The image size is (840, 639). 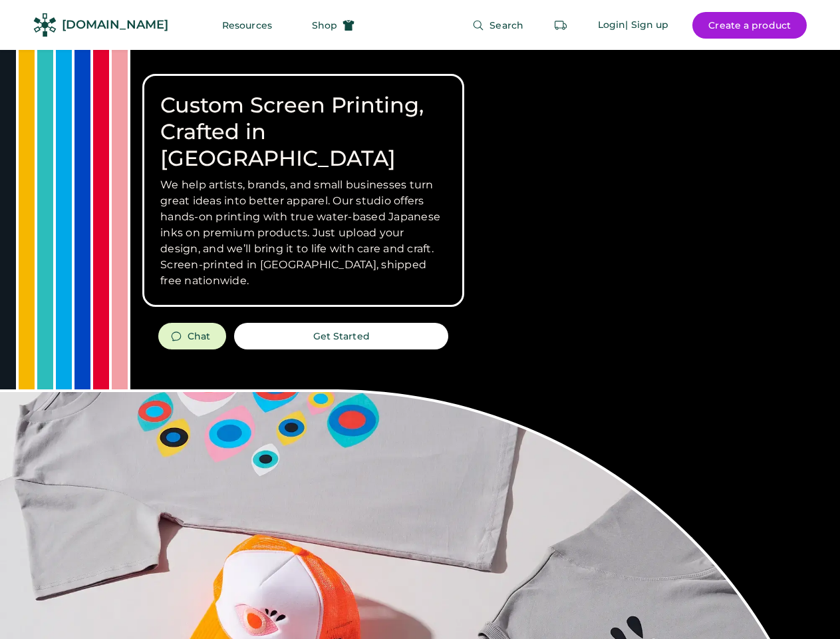 I want to click on button: Retrieve an order, so click(x=561, y=26).